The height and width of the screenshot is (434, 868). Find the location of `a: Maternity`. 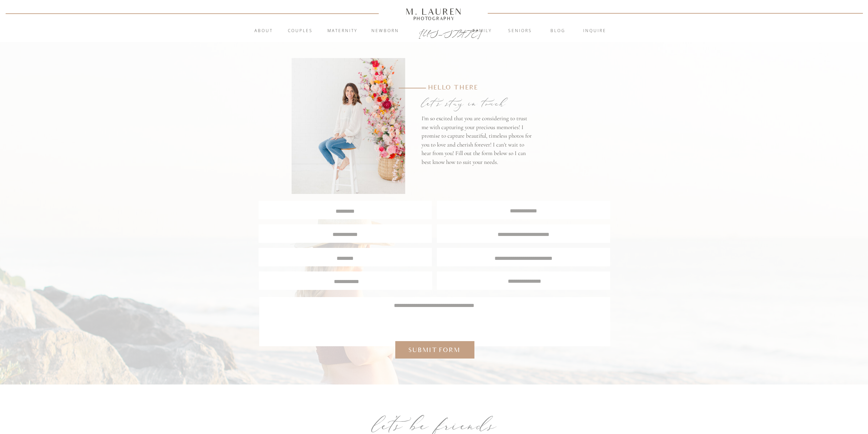

a: Maternity is located at coordinates (342, 31).